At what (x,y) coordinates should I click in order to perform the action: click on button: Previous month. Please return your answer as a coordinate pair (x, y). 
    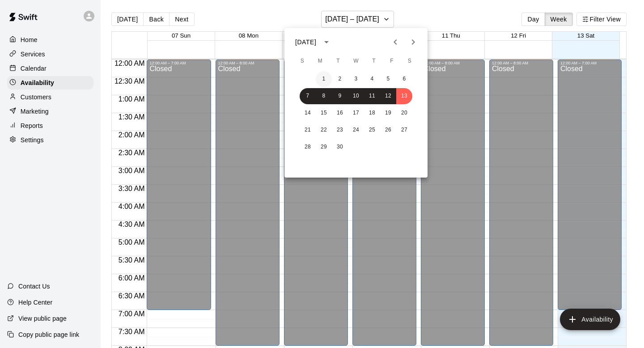
    Looking at the image, I should click on (395, 42).